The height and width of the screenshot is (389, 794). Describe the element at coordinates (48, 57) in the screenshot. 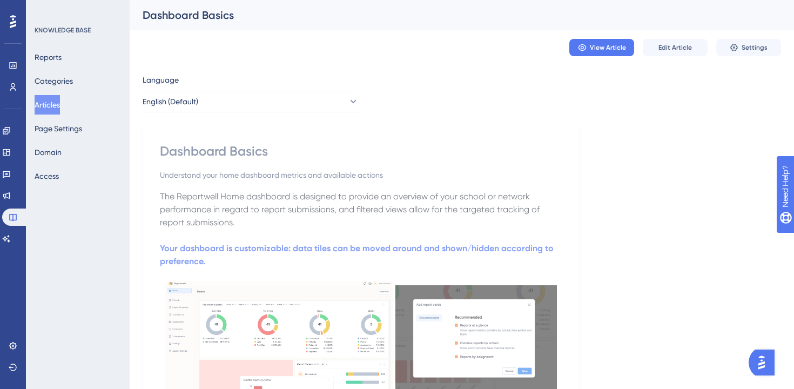

I see `button: Reports` at that location.